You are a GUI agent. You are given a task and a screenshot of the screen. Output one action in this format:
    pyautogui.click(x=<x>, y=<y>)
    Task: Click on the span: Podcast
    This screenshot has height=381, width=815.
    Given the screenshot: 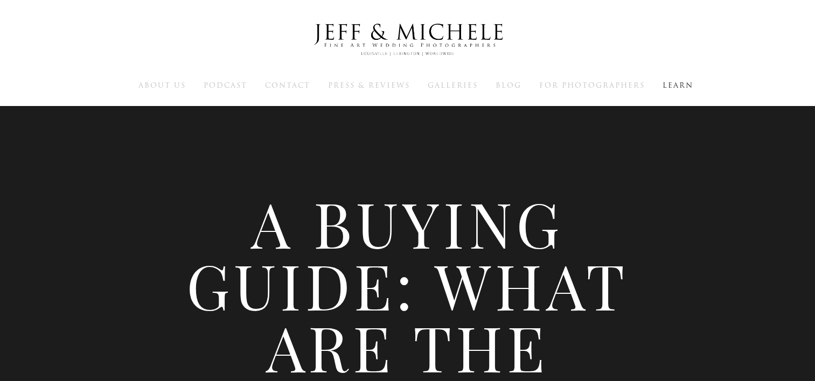 What is the action you would take?
    pyautogui.click(x=225, y=85)
    